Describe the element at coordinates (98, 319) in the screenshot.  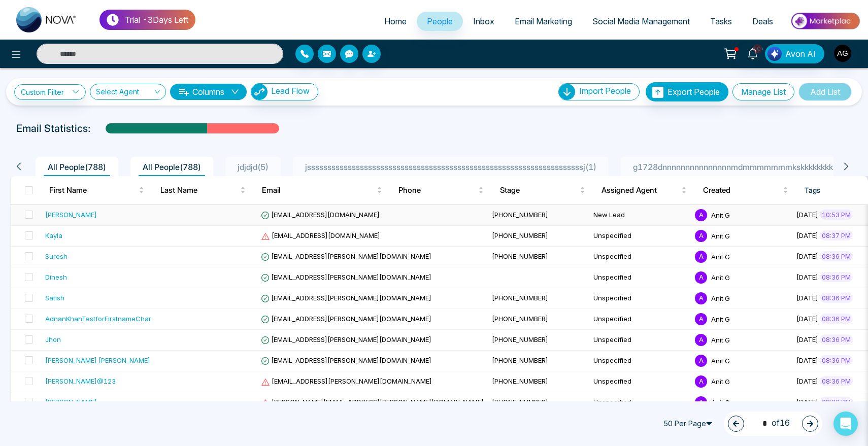
I see `div: AdnanKhanTestforFirstnameChar` at that location.